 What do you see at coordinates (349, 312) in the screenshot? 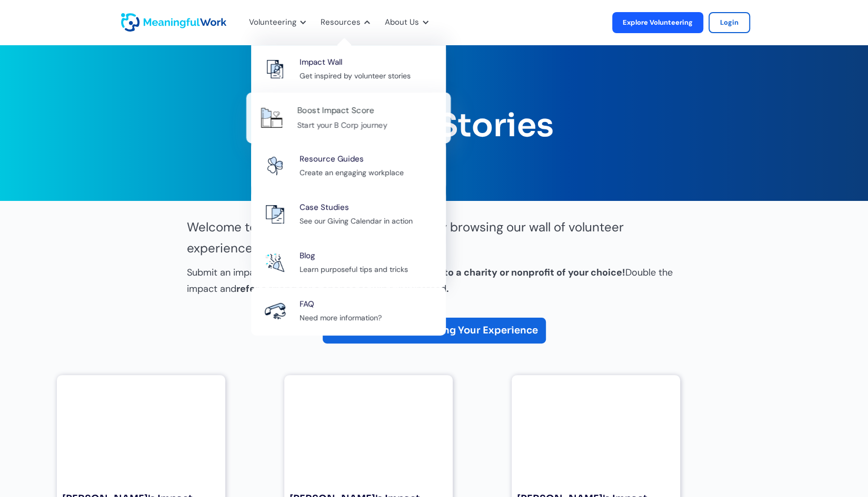
I see `a: Advising IconFAQNeed more information?` at bounding box center [349, 312].